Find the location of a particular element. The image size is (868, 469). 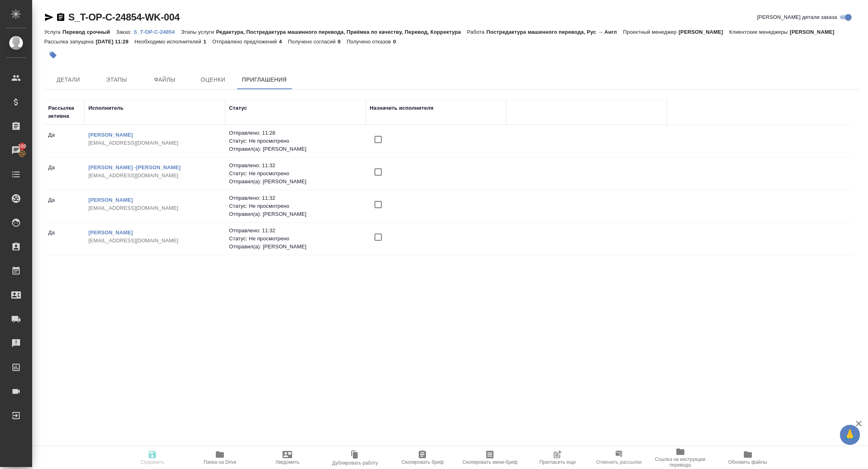

div: Статус is located at coordinates (238, 108).